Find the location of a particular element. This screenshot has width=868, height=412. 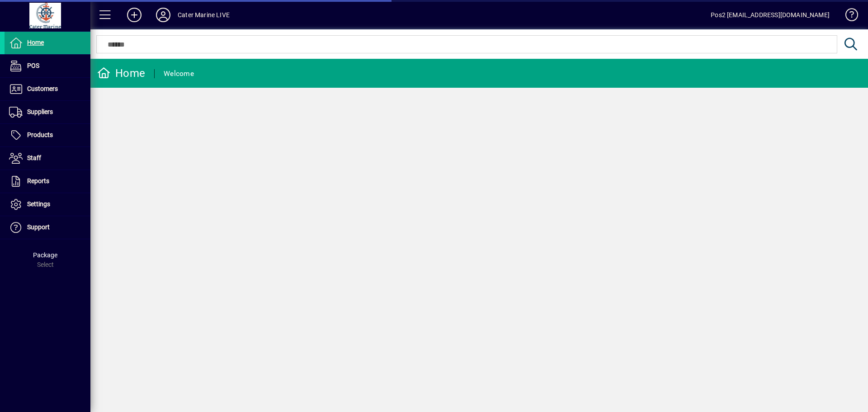

div: Welcome is located at coordinates (179, 74).